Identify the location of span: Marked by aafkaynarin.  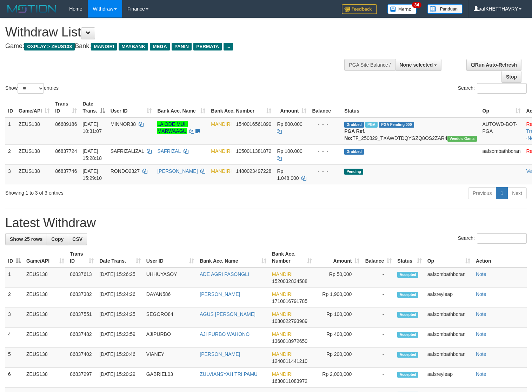
(371, 124).